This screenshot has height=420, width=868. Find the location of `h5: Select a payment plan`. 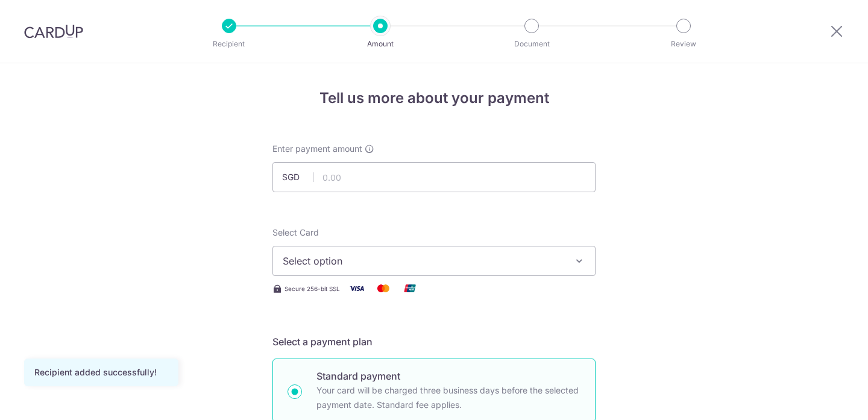

h5: Select a payment plan is located at coordinates (434, 342).